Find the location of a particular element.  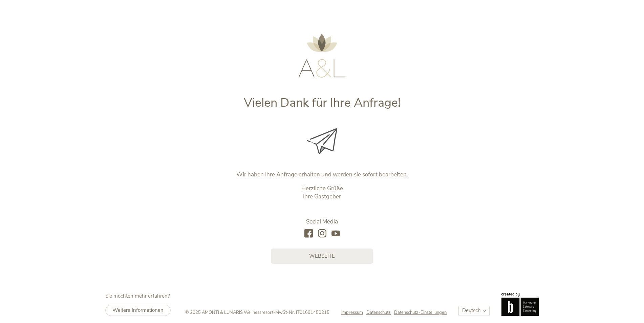

p: Herzliche Grüße Ihre Gastgeber is located at coordinates (322, 193).